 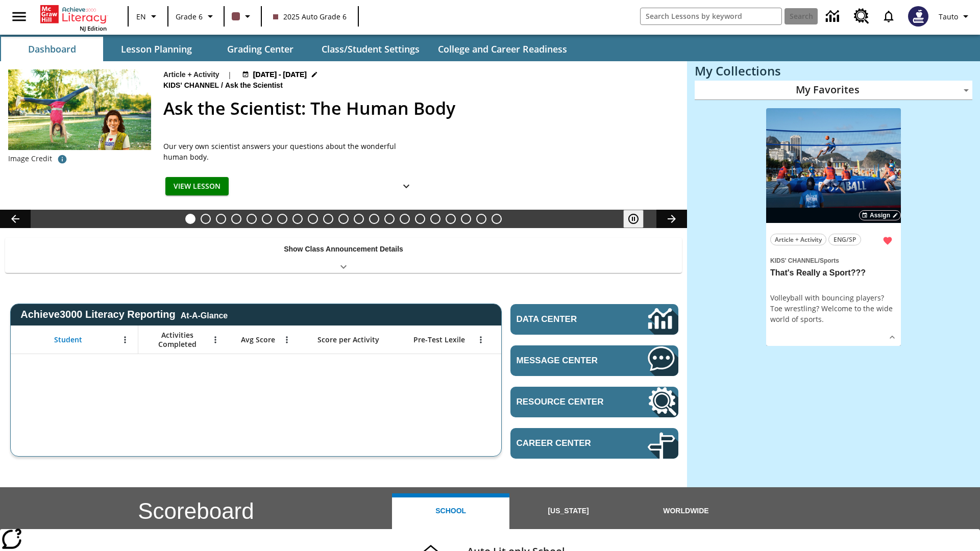 What do you see at coordinates (254, 86) in the screenshot?
I see `span: Ask the Scientist` at bounding box center [254, 86].